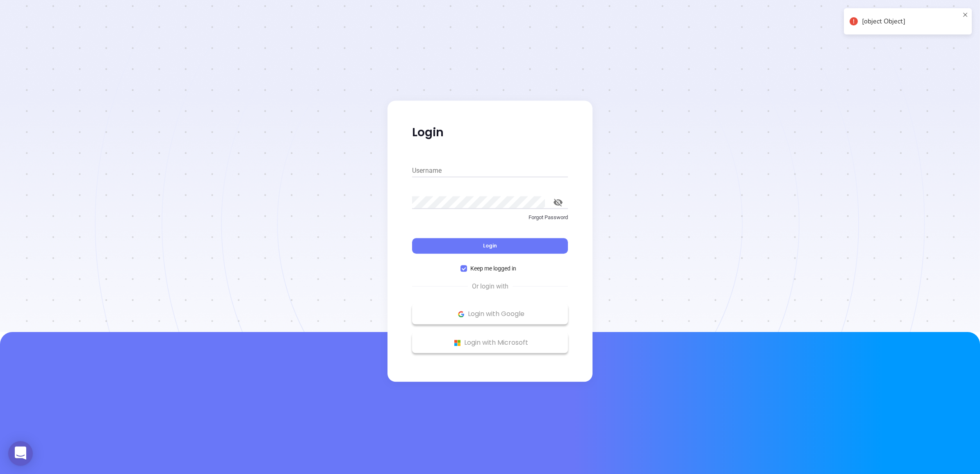 Image resolution: width=980 pixels, height=474 pixels. Describe the element at coordinates (490, 286) in the screenshot. I see `span: Or login with` at that location.